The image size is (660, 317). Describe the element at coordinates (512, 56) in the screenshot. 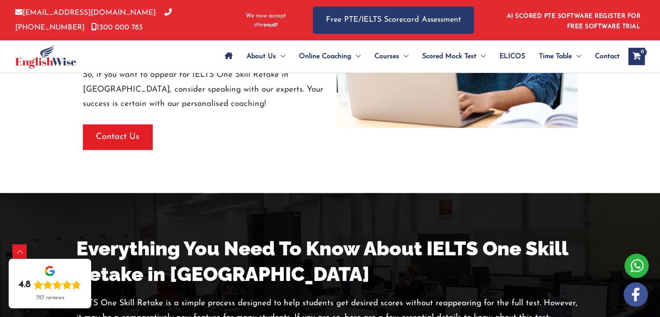

I see `a: ELICOS` at that location.